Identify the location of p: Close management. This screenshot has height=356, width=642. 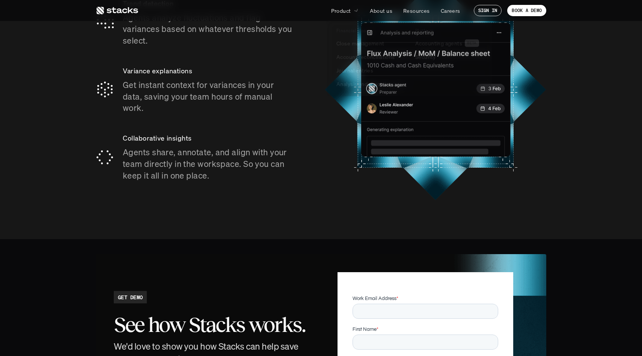
(360, 43).